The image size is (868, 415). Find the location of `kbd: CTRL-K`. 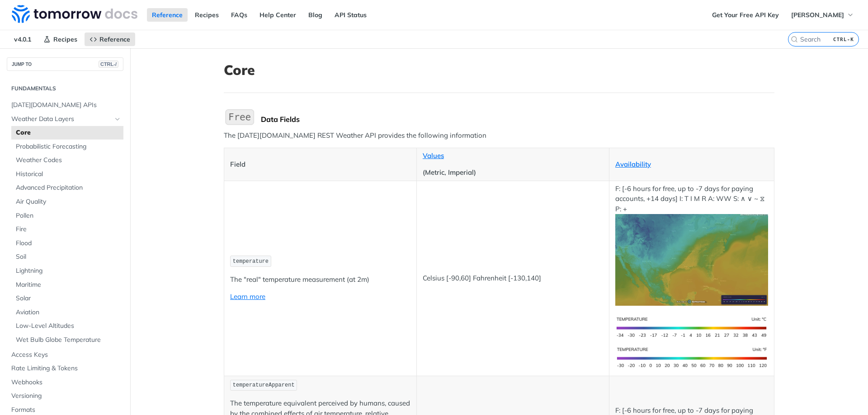

kbd: CTRL-K is located at coordinates (844, 39).